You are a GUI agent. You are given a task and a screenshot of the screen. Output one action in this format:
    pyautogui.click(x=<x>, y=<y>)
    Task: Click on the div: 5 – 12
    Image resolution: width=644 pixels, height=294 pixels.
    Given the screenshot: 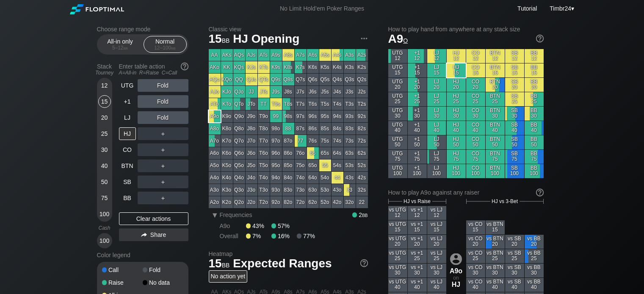 What is the action you would take?
    pyautogui.click(x=120, y=48)
    